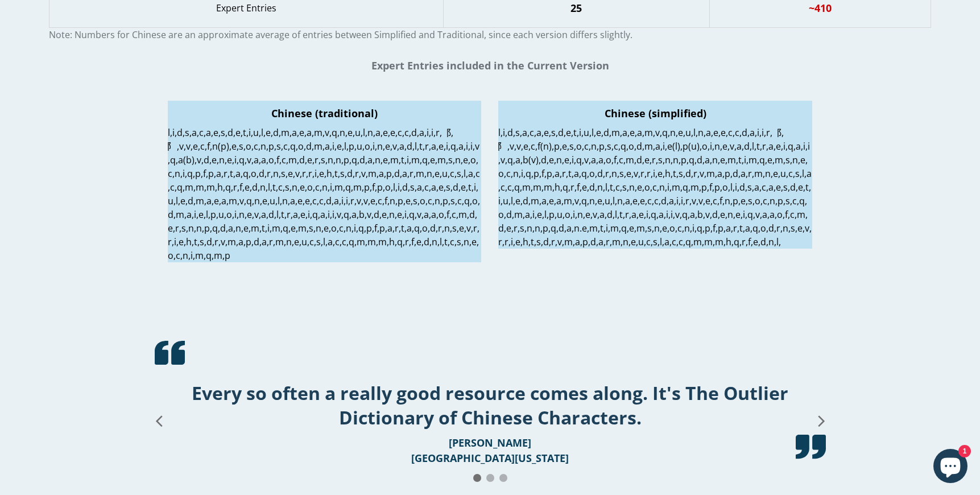 The image size is (980, 495). Describe the element at coordinates (950, 467) in the screenshot. I see `inbox-online-store-chat: Shopify online store chat` at that location.